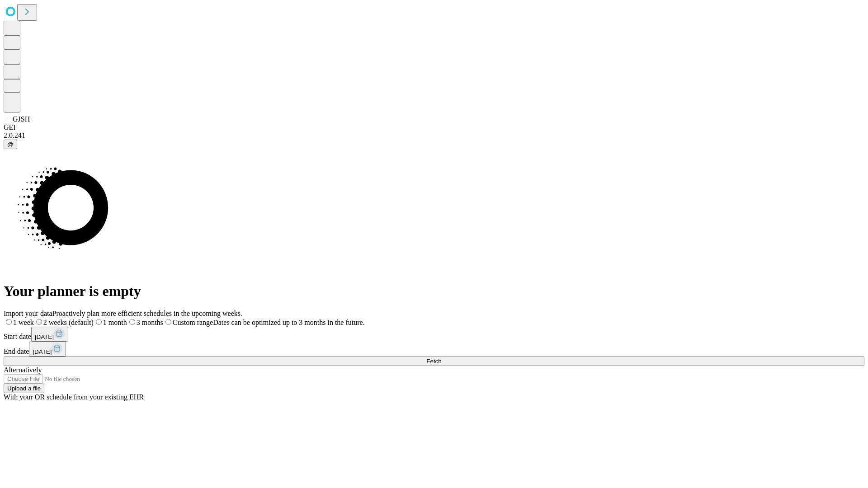  What do you see at coordinates (434, 334) in the screenshot?
I see `div: Start date` at bounding box center [434, 334].